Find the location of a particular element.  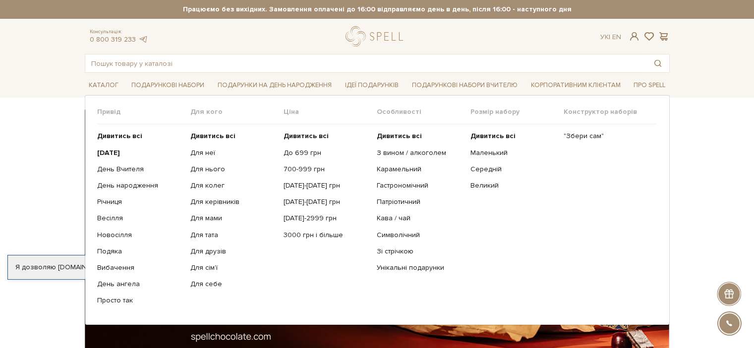

a: День народження is located at coordinates (140, 186).